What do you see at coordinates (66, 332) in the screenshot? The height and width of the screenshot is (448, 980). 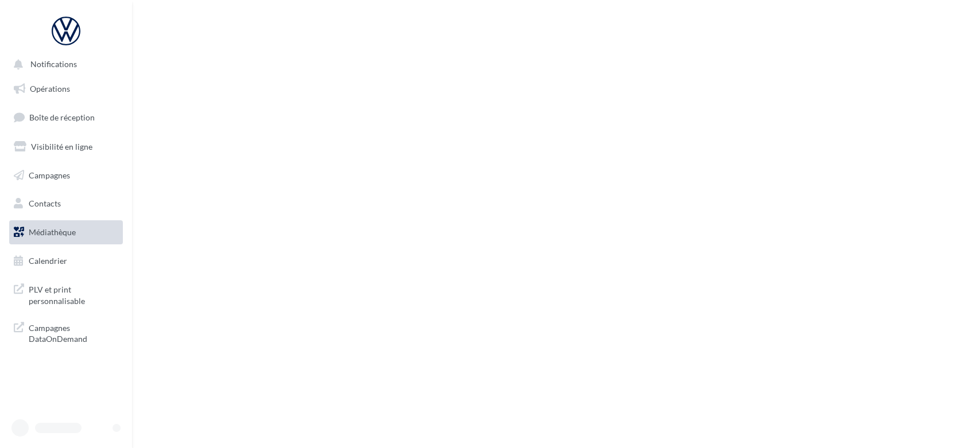 I see `a: Campagnes DataOnDemand` at bounding box center [66, 332].